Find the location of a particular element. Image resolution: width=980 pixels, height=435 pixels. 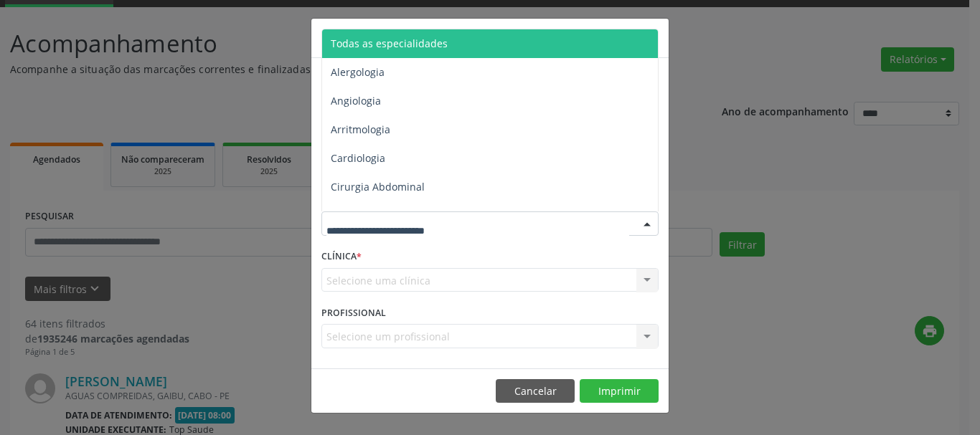

span: Angiologia is located at coordinates (356, 100).